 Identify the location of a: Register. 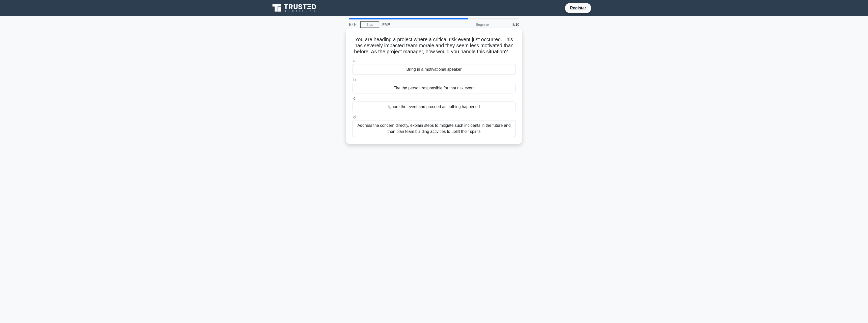
(578, 8).